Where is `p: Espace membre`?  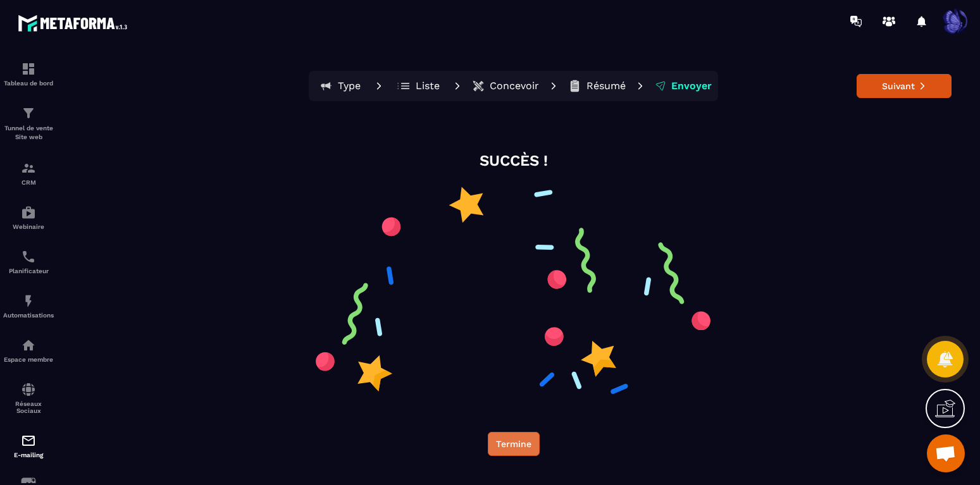 p: Espace membre is located at coordinates (29, 359).